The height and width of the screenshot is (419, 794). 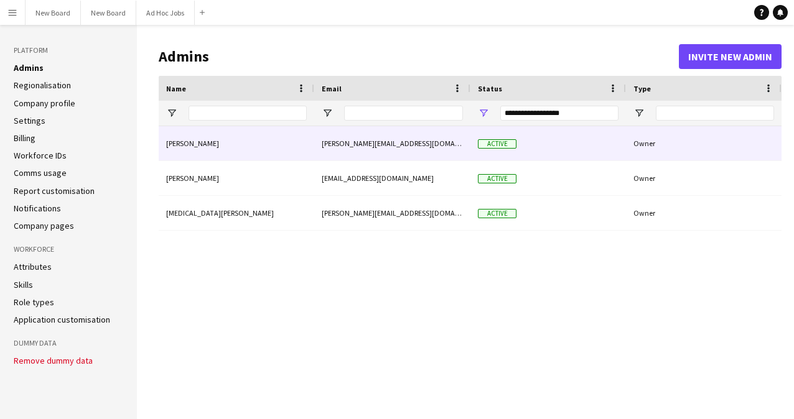 What do you see at coordinates (42, 85) in the screenshot?
I see `a: Regionalisation` at bounding box center [42, 85].